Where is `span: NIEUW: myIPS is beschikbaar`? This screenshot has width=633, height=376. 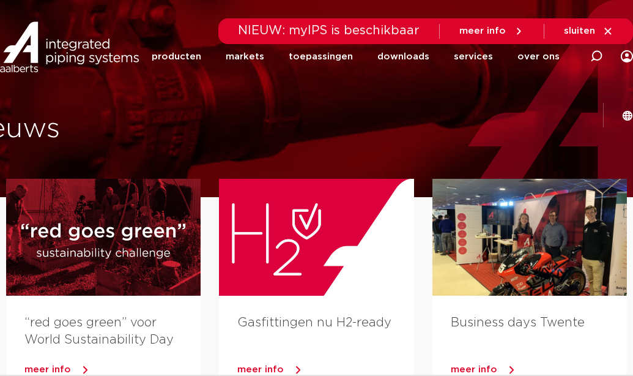 span: NIEUW: myIPS is beschikbaar is located at coordinates (328, 31).